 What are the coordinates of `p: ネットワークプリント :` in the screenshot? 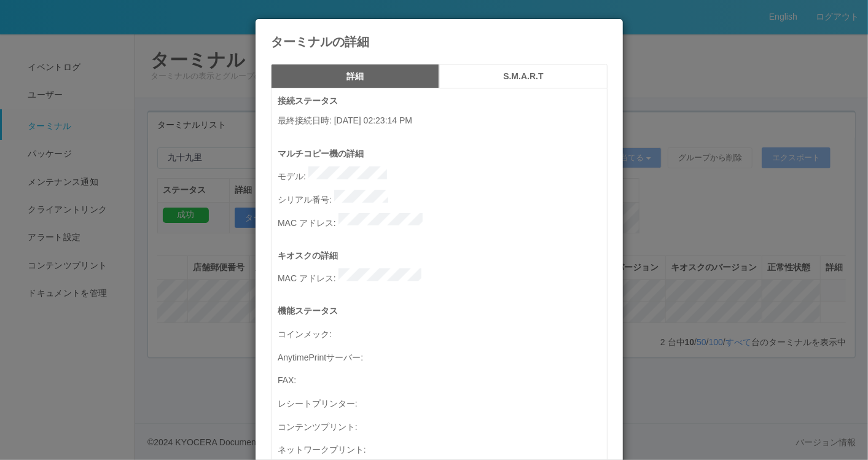 It's located at (443, 448).